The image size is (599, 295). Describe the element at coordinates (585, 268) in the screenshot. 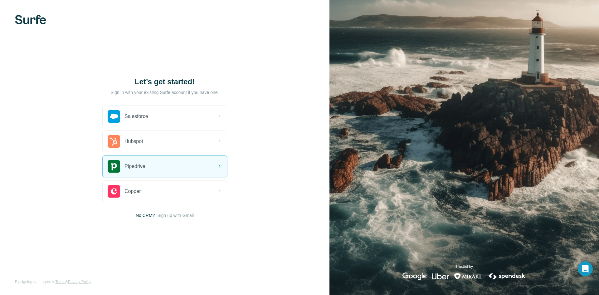

I see `div: Open Intercom Messenger` at that location.